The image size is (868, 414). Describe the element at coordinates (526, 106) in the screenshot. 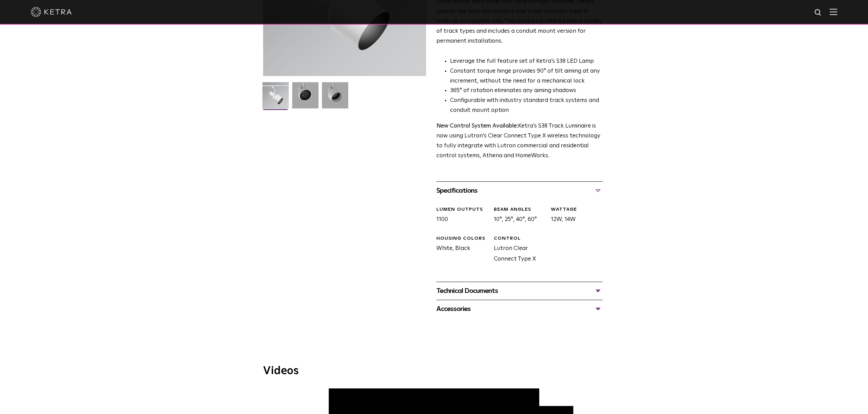

I see `li: Configurable with industry standard track systems and conduit mount option` at that location.